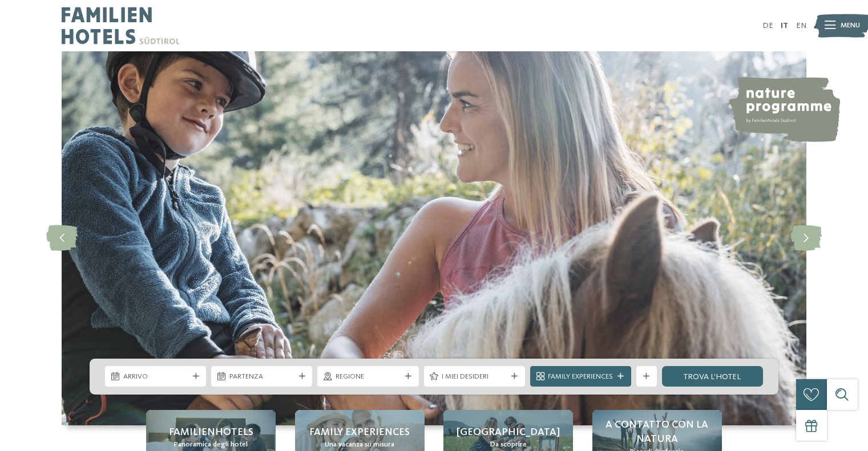  What do you see at coordinates (850, 26) in the screenshot?
I see `span: Menu` at bounding box center [850, 26].